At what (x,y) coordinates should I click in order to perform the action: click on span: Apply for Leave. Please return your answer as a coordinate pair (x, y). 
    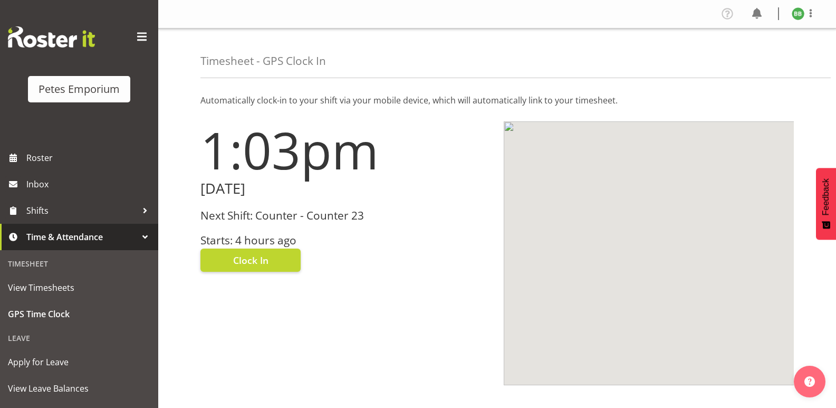
    Looking at the image, I should click on (79, 362).